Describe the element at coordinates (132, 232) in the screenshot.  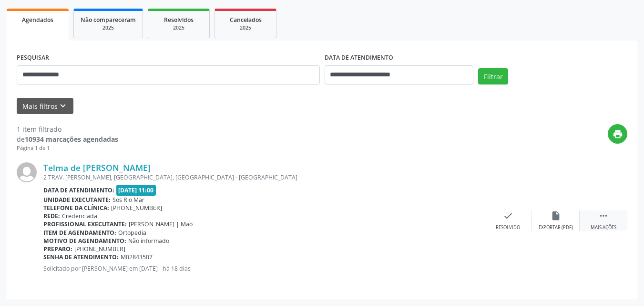
I see `span: Ortopedia` at that location.